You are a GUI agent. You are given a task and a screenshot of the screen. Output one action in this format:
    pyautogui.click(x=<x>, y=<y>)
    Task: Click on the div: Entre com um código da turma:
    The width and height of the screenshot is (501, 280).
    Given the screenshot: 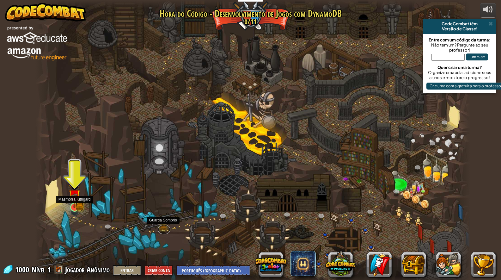 What is the action you would take?
    pyautogui.click(x=460, y=40)
    